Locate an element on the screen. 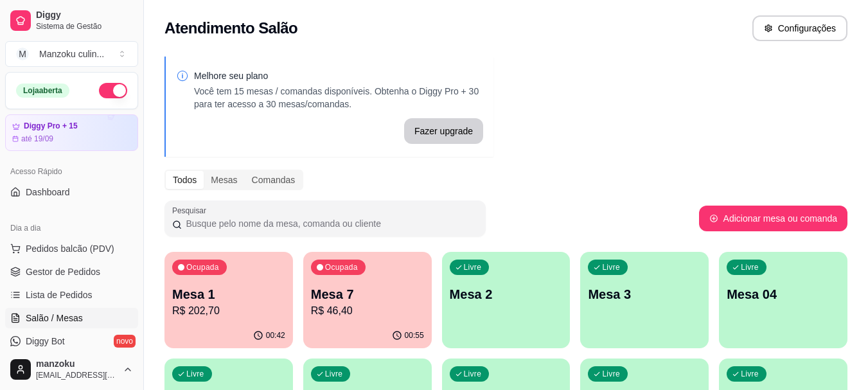 The image size is (868, 390). span: Salão / Mesas is located at coordinates (54, 318).